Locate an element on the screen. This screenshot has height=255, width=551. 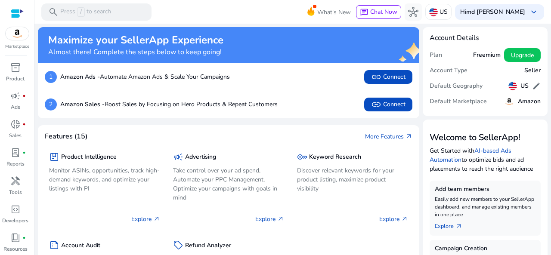
h5: Freemium is located at coordinates (487, 55).